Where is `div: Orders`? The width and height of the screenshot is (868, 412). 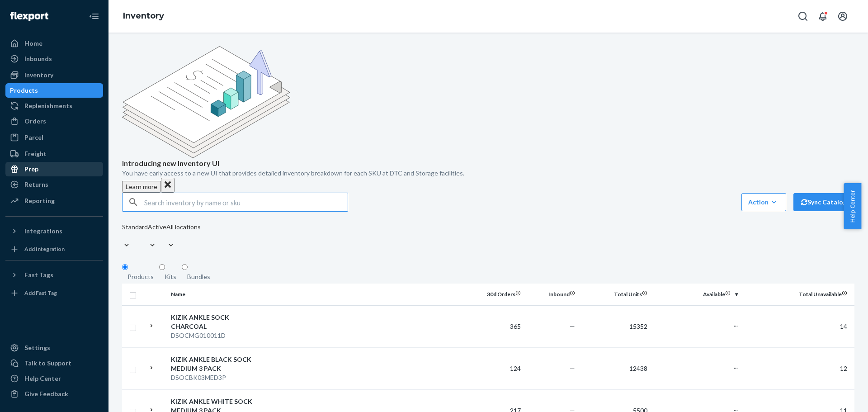
div: Orders is located at coordinates (35, 121).